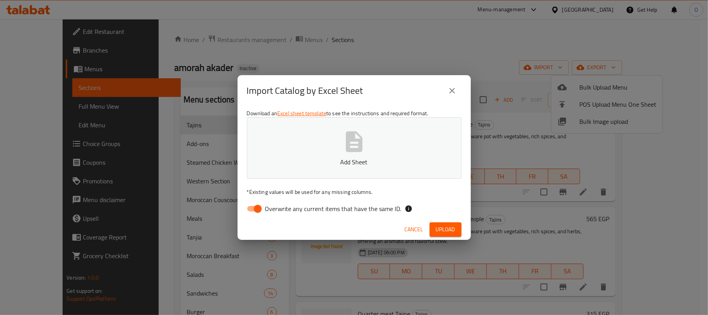 This screenshot has width=708, height=315. What do you see at coordinates (333, 208) in the screenshot?
I see `span: Overwrite any current items that have the same ID.` at bounding box center [333, 208].